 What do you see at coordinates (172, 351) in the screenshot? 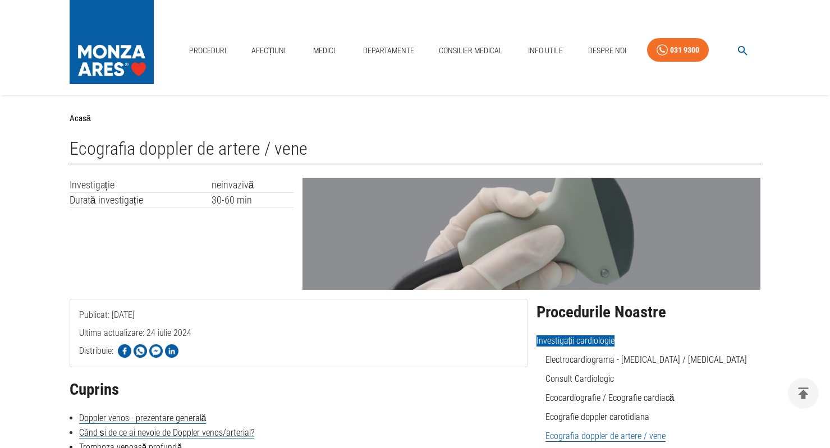
I see `button: Share on LinkedIn` at bounding box center [172, 351].